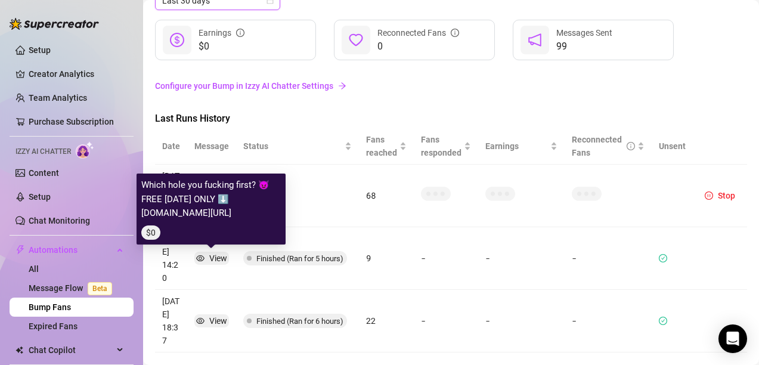  Describe the element at coordinates (446, 146) in the screenshot. I see `th: Fans responded` at that location.